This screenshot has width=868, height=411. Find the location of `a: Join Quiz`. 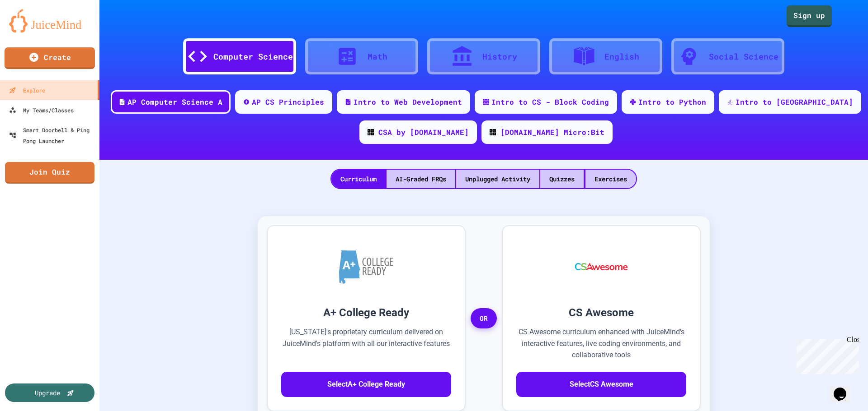

a: Join Quiz is located at coordinates (50, 173).